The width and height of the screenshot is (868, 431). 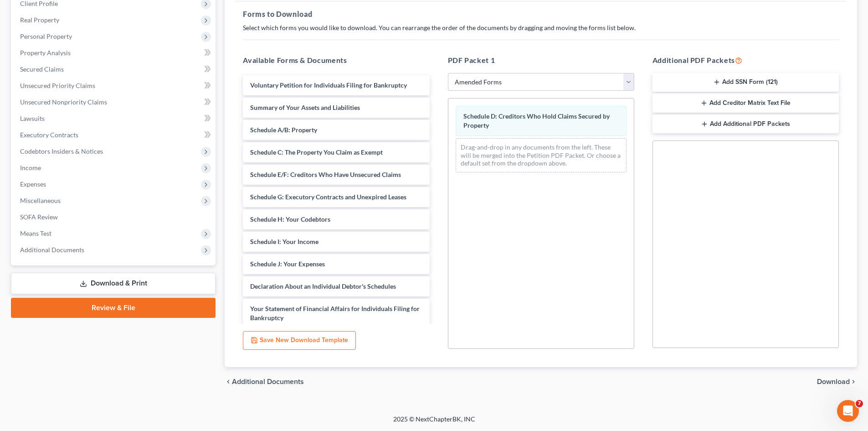 What do you see at coordinates (63, 102) in the screenshot?
I see `span: Unsecured Nonpriority Claims` at bounding box center [63, 102].